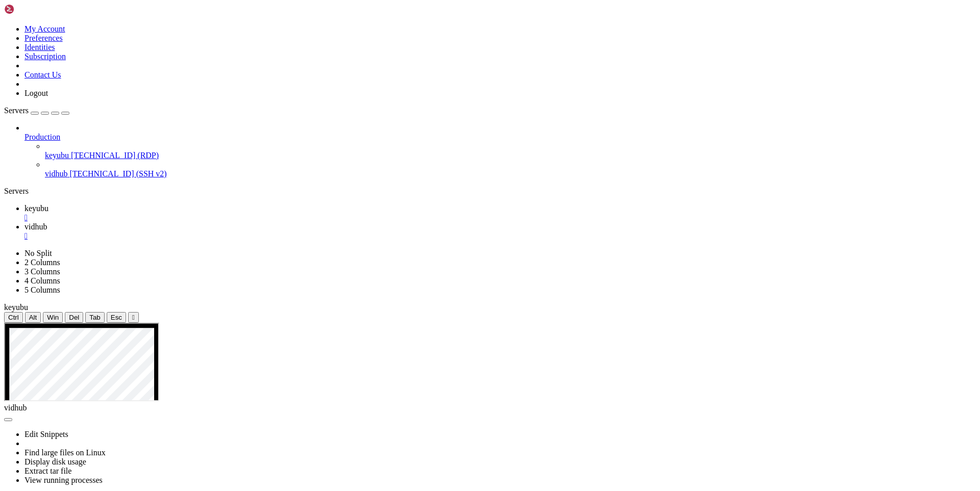 This screenshot has width=980, height=491. I want to click on div: Servers, so click(490, 192).